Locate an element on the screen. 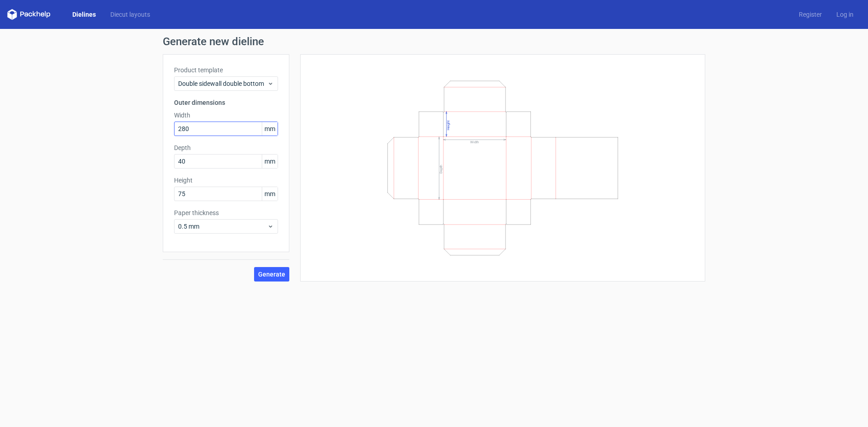 The image size is (868, 427). label: Width is located at coordinates (226, 115).